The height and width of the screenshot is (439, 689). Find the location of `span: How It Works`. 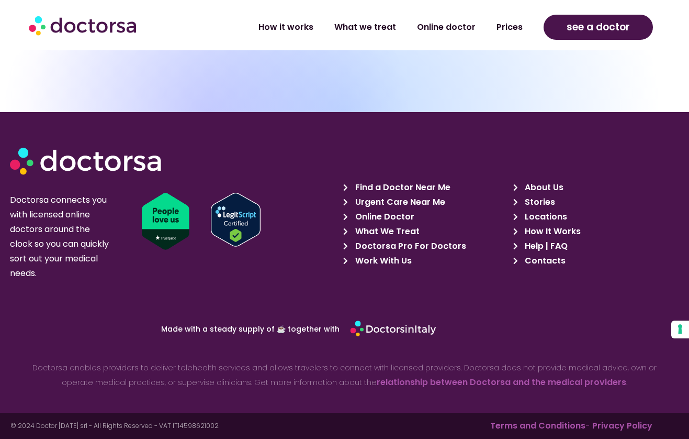

span: How It Works is located at coordinates (552, 231).